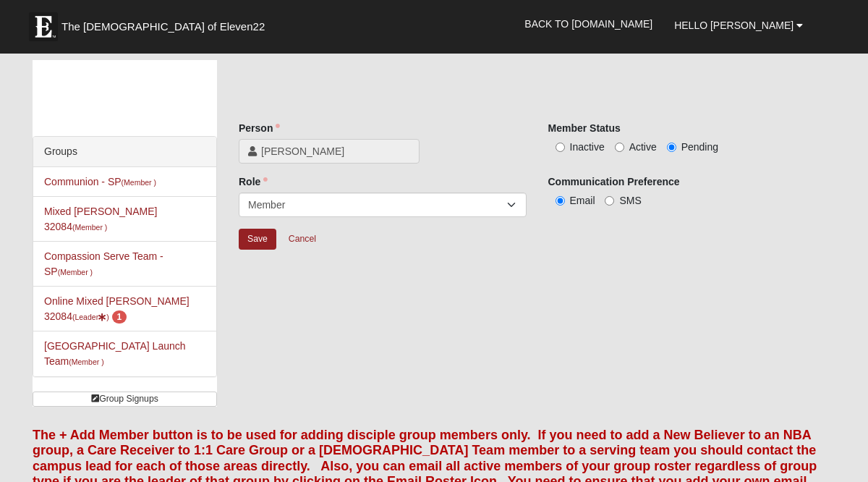 This screenshot has height=482, width=868. I want to click on label: Role, so click(253, 181).